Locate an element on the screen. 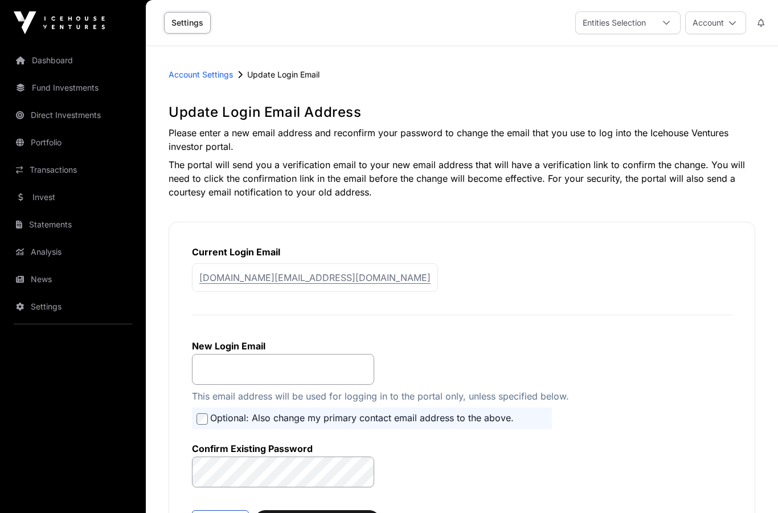  input: Optional: Also change my primary contact email address to the above. is located at coordinates (202, 419).